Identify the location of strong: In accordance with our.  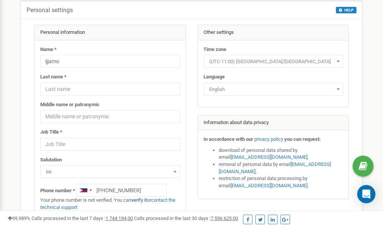
(228, 139).